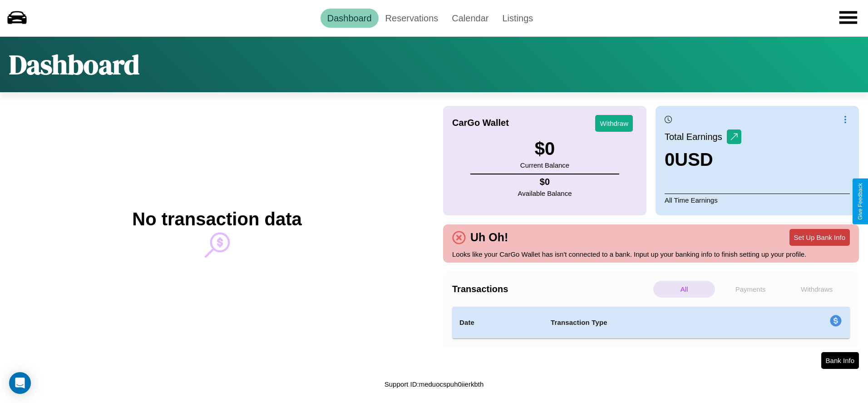 The height and width of the screenshot is (403, 868). What do you see at coordinates (469, 18) in the screenshot?
I see `a: Calendar` at bounding box center [469, 18].